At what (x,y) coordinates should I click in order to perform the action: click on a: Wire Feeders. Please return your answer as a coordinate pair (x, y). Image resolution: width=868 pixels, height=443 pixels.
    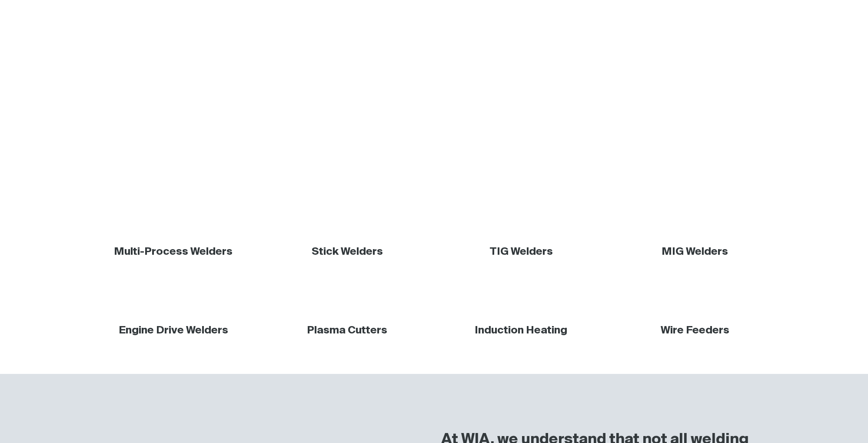
    Looking at the image, I should click on (695, 330).